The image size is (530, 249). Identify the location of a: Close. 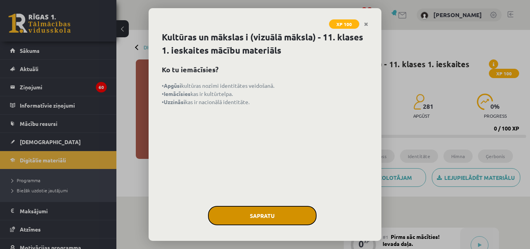
(366, 24).